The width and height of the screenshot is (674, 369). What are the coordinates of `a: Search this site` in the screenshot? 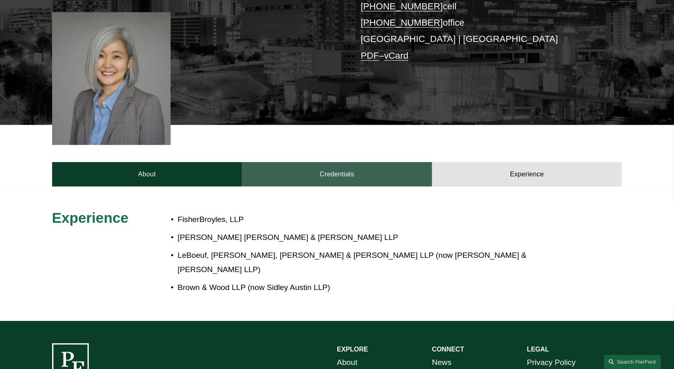 It's located at (633, 362).